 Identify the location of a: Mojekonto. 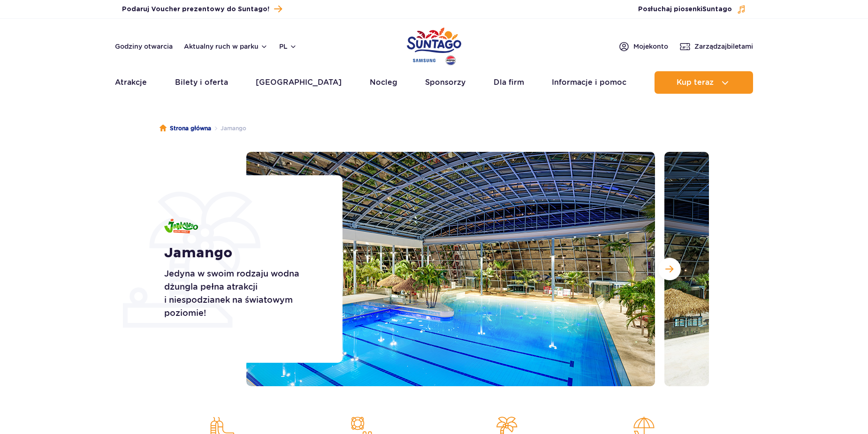
(643, 46).